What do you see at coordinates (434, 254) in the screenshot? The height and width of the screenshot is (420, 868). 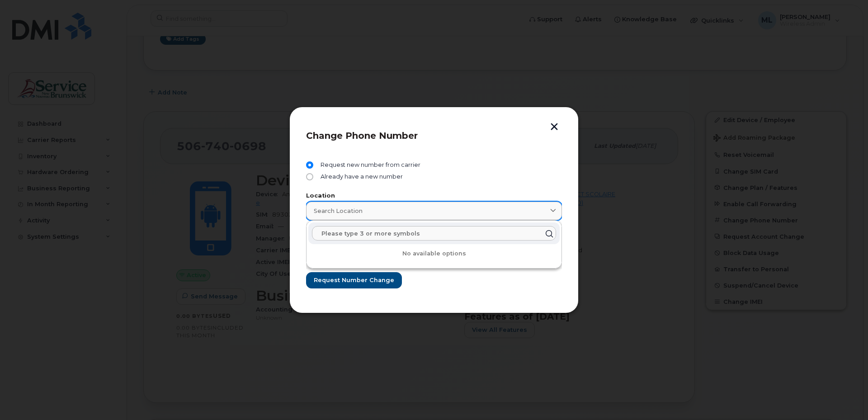 I see `p: No available options` at bounding box center [434, 254].